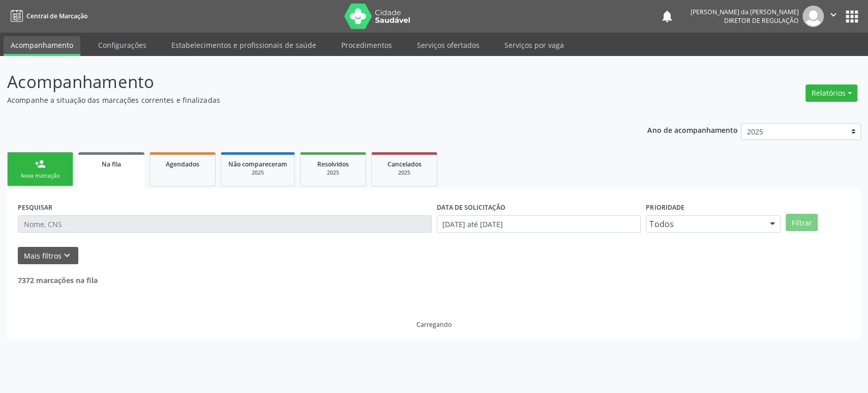 The height and width of the screenshot is (393, 868). Describe the element at coordinates (831, 93) in the screenshot. I see `button: Relatórios` at that location.